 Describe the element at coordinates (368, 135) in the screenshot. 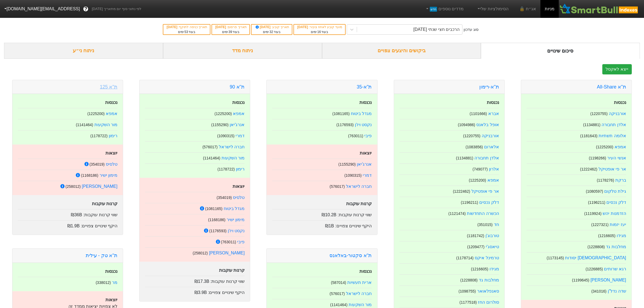

I see `a: פיבי` at that location.